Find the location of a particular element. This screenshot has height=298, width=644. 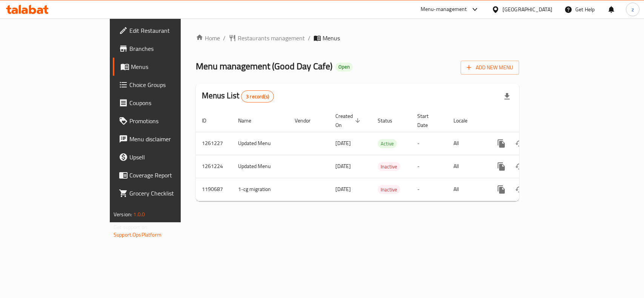

span: Locale is located at coordinates (465, 121).